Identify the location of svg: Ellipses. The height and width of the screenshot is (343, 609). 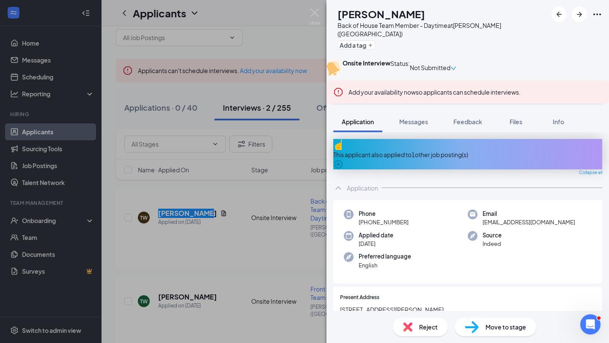
(597, 14).